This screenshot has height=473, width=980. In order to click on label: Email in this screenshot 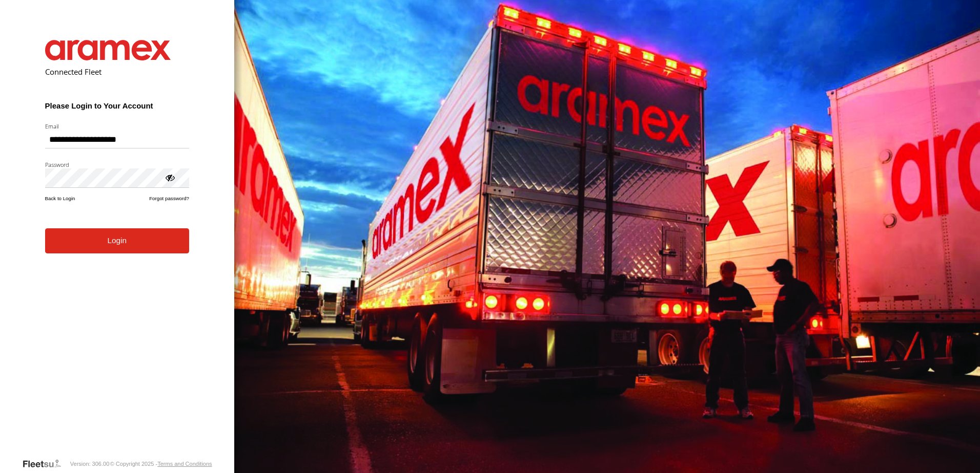, I will do `click(117, 126)`.